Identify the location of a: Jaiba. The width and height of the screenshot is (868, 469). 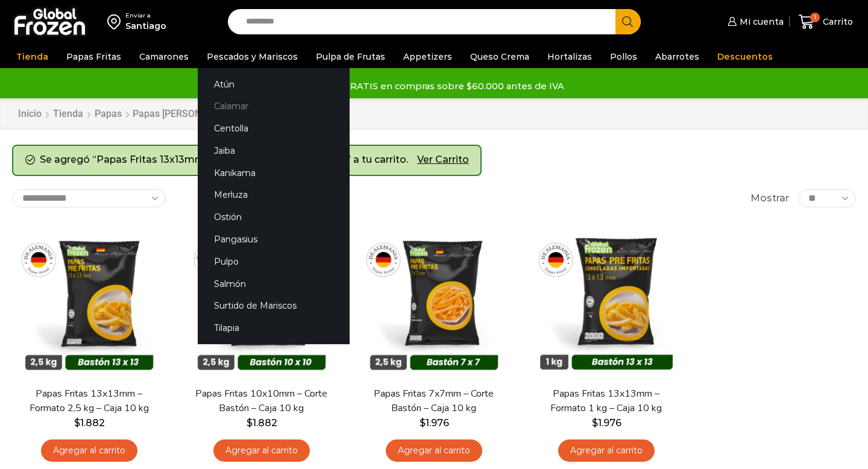
(273, 151).